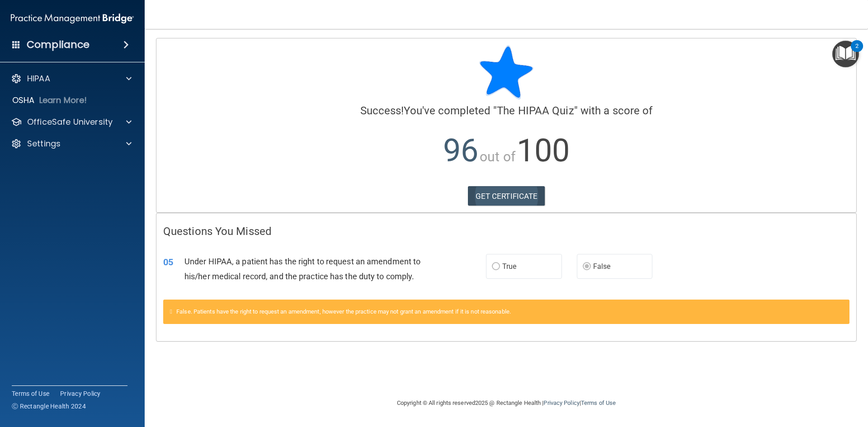  Describe the element at coordinates (586, 267) in the screenshot. I see `input: False` at that location.